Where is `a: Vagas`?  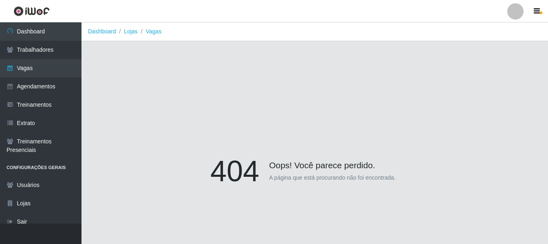
a: Vagas is located at coordinates (154, 31).